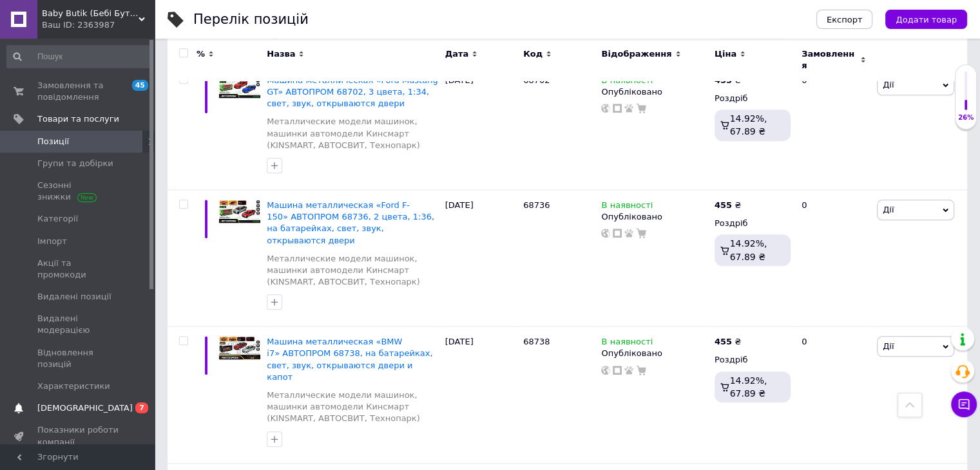 The height and width of the screenshot is (470, 980). What do you see at coordinates (965, 118) in the screenshot?
I see `div: 26%` at bounding box center [965, 118].